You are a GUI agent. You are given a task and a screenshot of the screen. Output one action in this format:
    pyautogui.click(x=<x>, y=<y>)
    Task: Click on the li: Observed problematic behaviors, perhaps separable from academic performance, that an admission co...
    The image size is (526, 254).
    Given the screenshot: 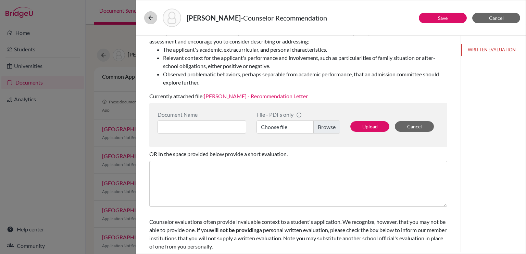 What is the action you would take?
    pyautogui.click(x=305, y=78)
    